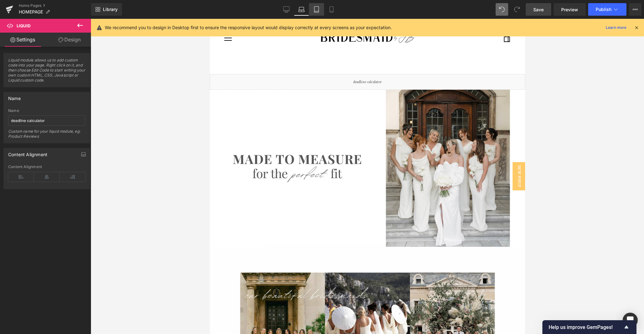 The image size is (644, 334). What do you see at coordinates (31, 12) in the screenshot?
I see `span: HOMEPAGE` at bounding box center [31, 12].